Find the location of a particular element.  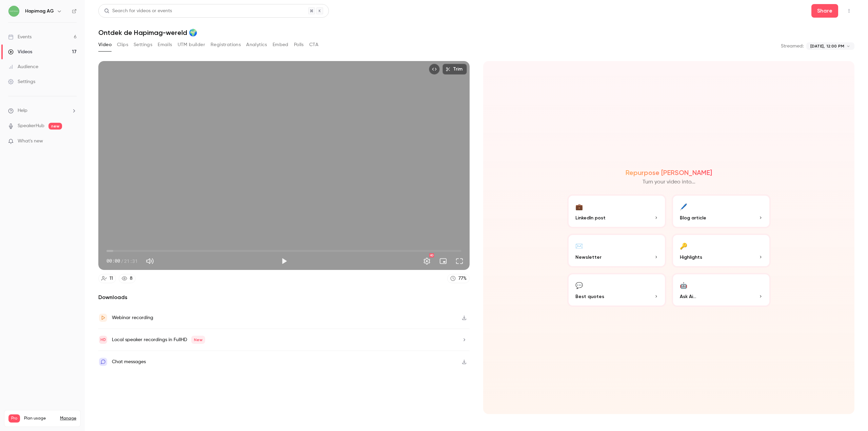

span: Newsletter is located at coordinates (588, 257).